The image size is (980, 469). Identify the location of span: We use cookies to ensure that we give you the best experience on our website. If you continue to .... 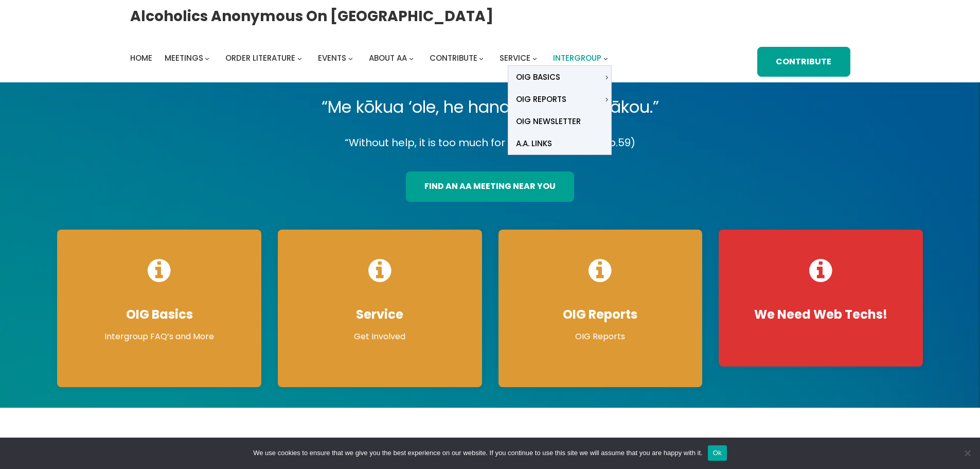
(478, 453).